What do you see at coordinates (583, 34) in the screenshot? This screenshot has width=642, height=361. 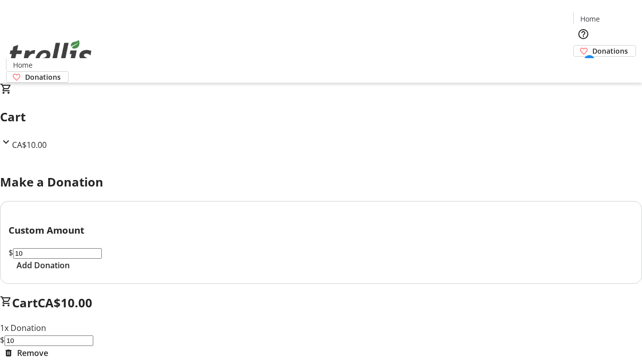 I see `button: Help` at bounding box center [583, 34].